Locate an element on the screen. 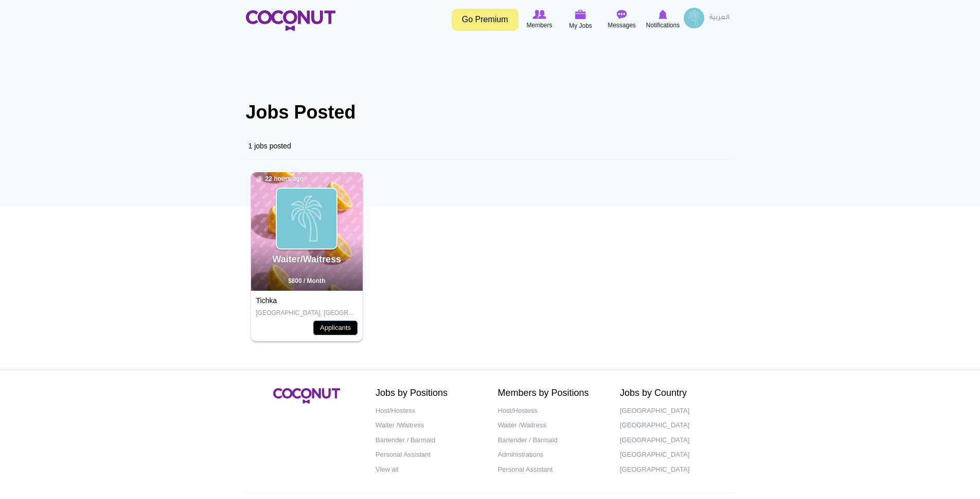 This screenshot has width=980, height=499. a: Applicants is located at coordinates (335, 328).